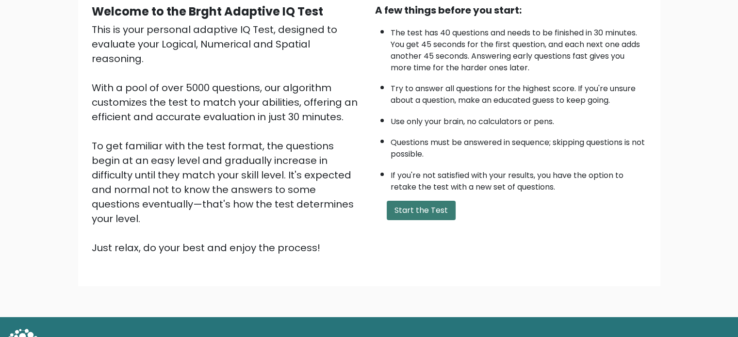 This screenshot has height=337, width=738. What do you see at coordinates (228, 139) in the screenshot?
I see `div: This is your personal adaptive IQ Test, designed to evaluate your Logical, Numerical and Spatial ...` at bounding box center [228, 139].